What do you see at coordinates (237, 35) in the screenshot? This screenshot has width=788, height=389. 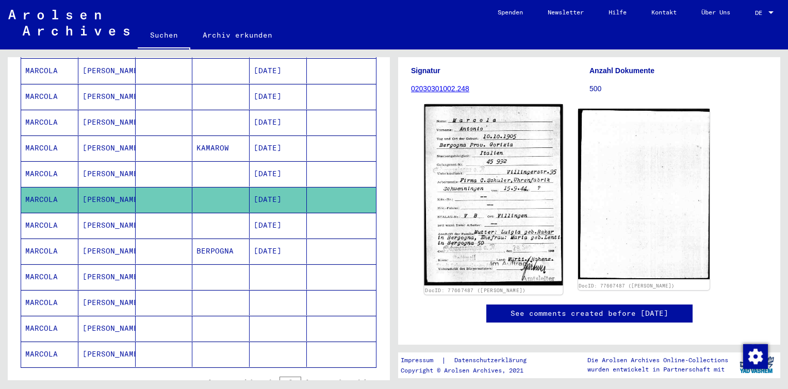 I see `a: Archiv erkunden` at bounding box center [237, 35].